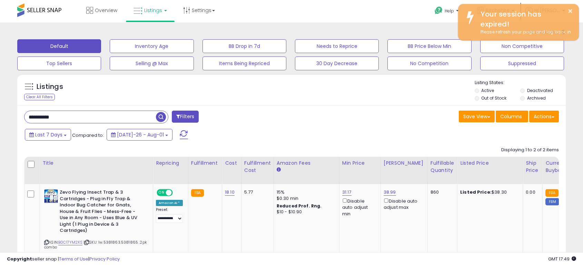  What do you see at coordinates (530, 150) in the screenshot?
I see `div: Displaying 1 to 2 of 2 items` at bounding box center [530, 150].